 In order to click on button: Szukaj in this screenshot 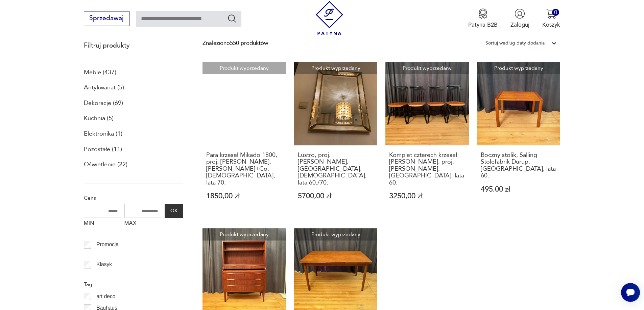, I will do `click(232, 18)`.